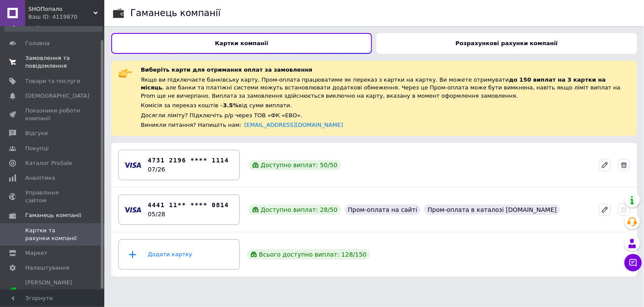 Image resolution: width=644 pixels, height=307 pixels. Describe the element at coordinates (506, 43) in the screenshot. I see `b: Розрахункові рахунки компанії` at that location.